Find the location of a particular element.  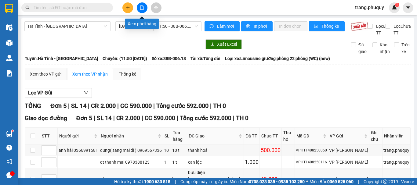

span: Đã giao is located at coordinates (363, 48).